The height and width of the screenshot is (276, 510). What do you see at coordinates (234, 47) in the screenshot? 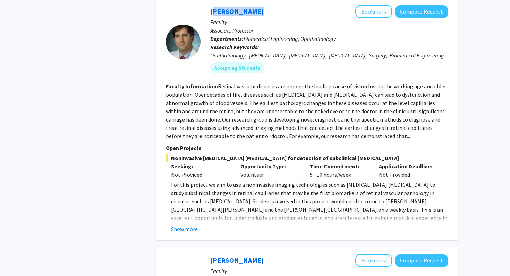
I see `b: Research Keywords:` at bounding box center [234, 47].